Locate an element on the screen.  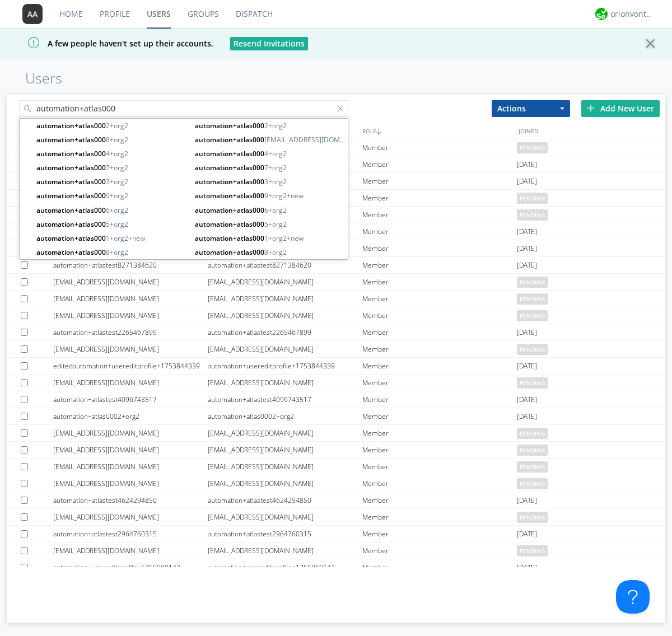
input: Search users is located at coordinates (184, 109).